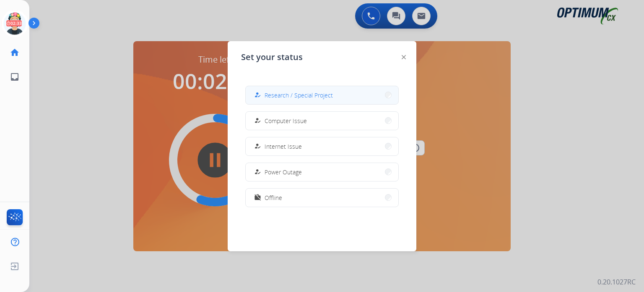  What do you see at coordinates (257, 197) in the screenshot?
I see `mat-icon: work_off` at bounding box center [257, 197].